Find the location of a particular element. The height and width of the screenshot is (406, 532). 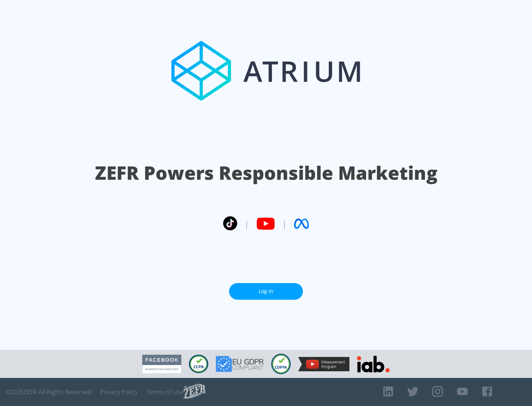

img: Facebook Marketing Partner is located at coordinates (162, 364).